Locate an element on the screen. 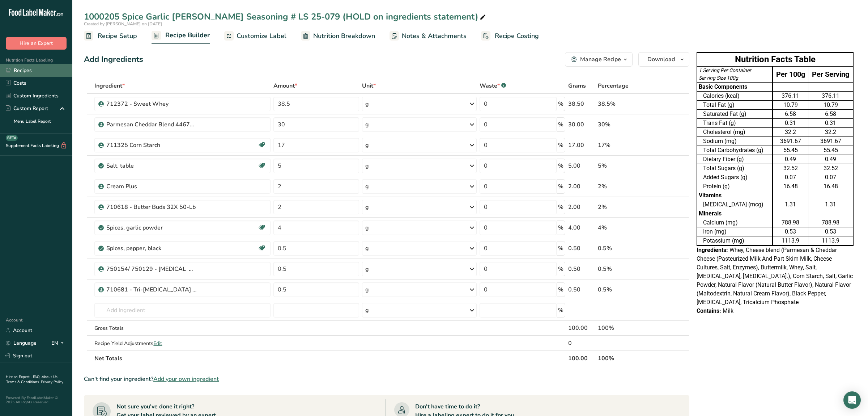 The image size is (868, 416). button: Hire an Expert is located at coordinates (36, 43).